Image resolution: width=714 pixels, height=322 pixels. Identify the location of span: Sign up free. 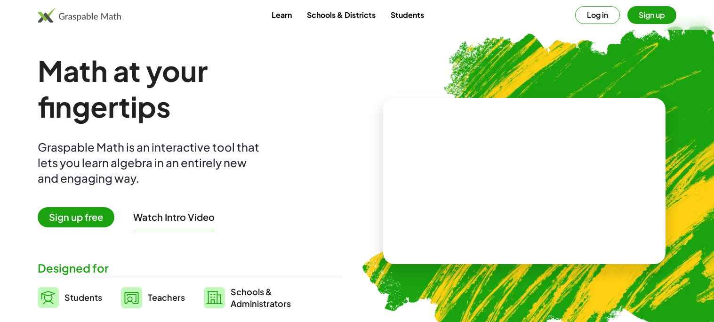
(76, 217).